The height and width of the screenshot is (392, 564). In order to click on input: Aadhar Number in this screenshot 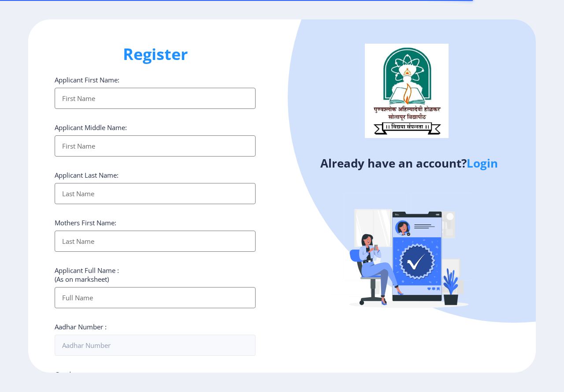, I will do `click(155, 345)`.